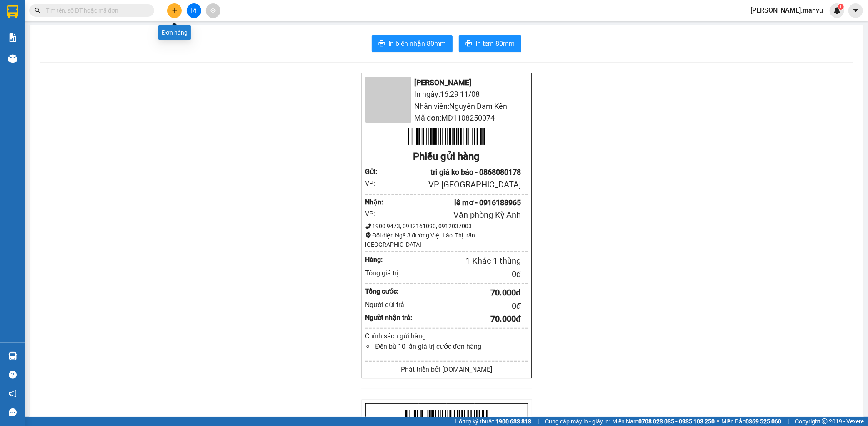 The width and height of the screenshot is (868, 426). What do you see at coordinates (447, 118) in the screenshot?
I see `li: Mã đơn: MD1108250074` at bounding box center [447, 118].